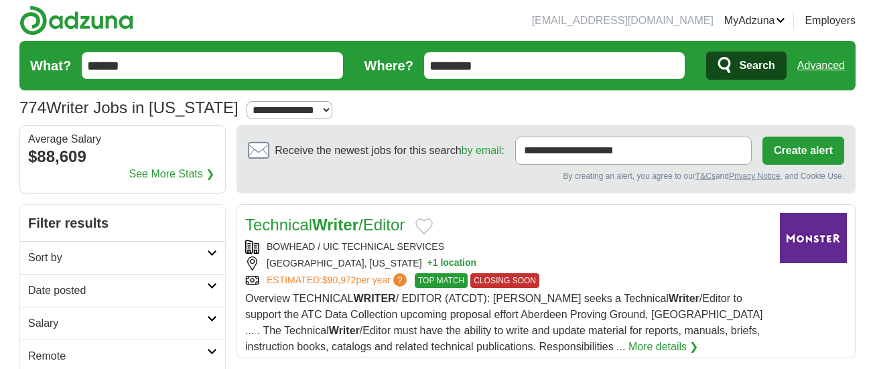  What do you see at coordinates (755, 21) in the screenshot?
I see `a: MyAdzuna` at bounding box center [755, 21].